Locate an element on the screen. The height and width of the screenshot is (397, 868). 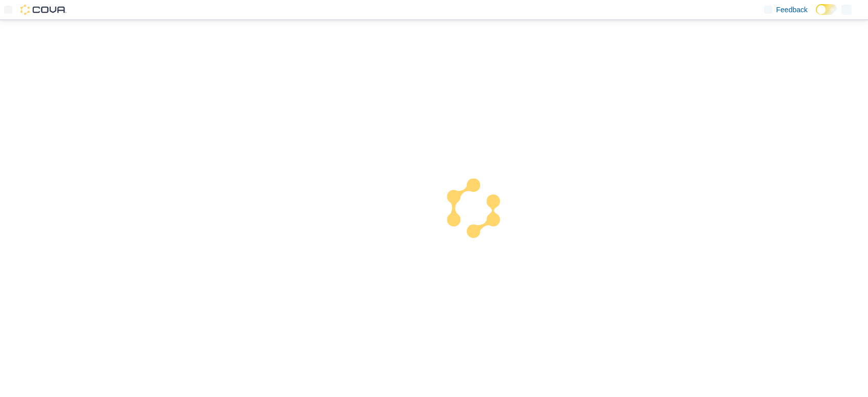
img: Cova is located at coordinates (43, 10).